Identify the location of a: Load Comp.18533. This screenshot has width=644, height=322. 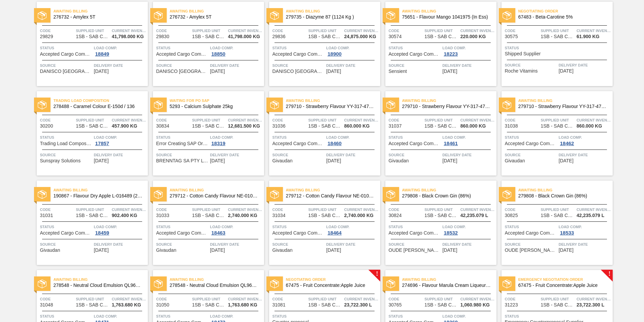
(585, 229).